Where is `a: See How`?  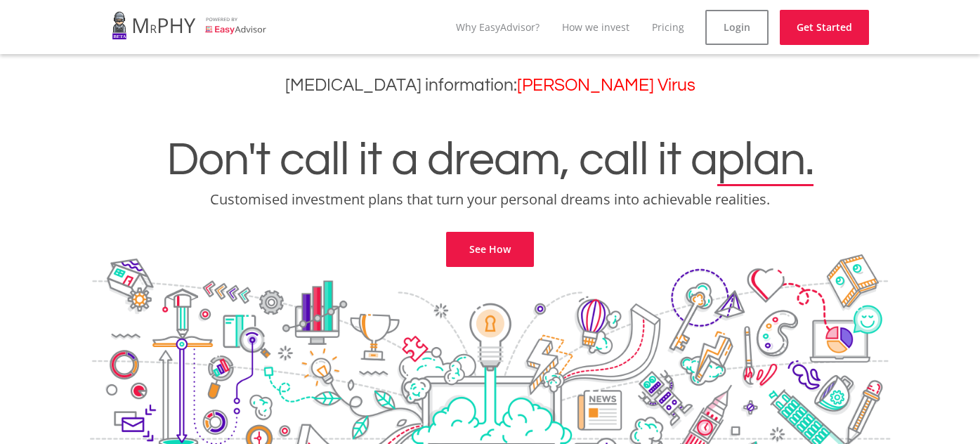
a: See How is located at coordinates (490, 249).